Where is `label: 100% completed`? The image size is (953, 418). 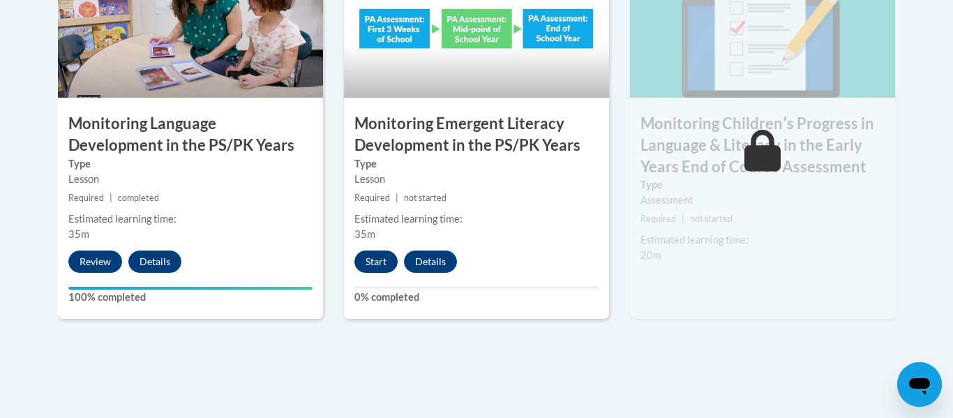
label: 100% completed is located at coordinates (191, 297).